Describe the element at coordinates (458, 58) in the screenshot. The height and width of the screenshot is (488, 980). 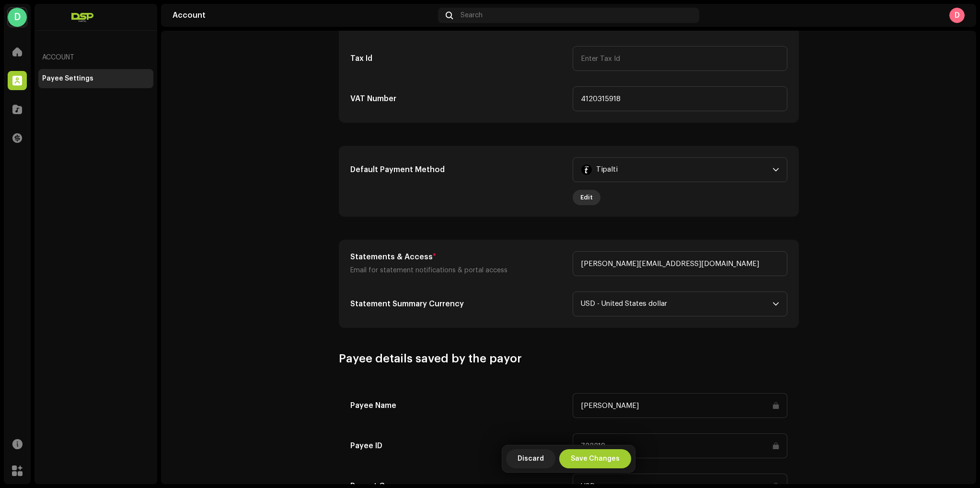
I see `h5: Tax Id` at that location.